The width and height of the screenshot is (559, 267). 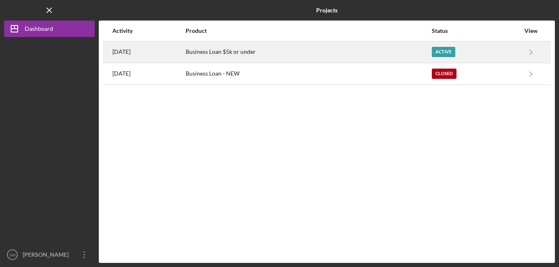 I want to click on button: Dashboard, so click(x=49, y=29).